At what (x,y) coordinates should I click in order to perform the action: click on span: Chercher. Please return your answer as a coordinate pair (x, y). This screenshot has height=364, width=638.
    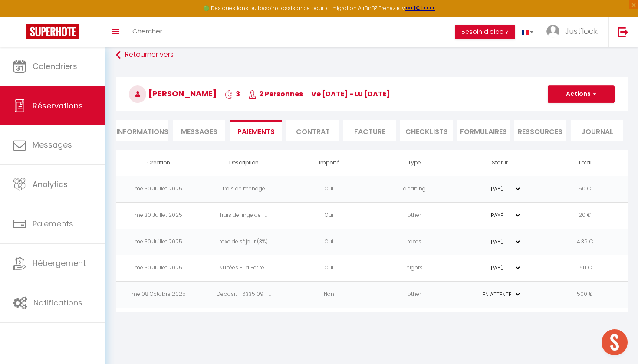
    Looking at the image, I should click on (148, 31).